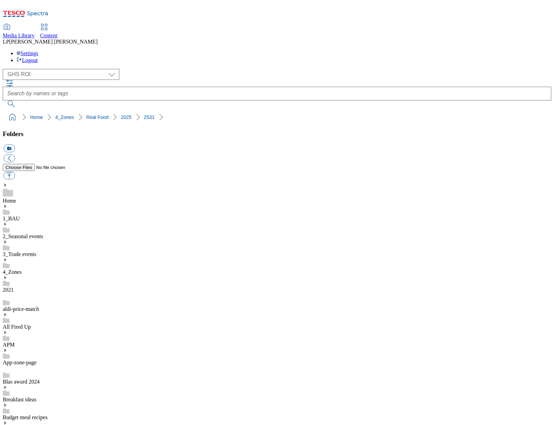 Image resolution: width=554 pixels, height=425 pixels. Describe the element at coordinates (6, 41) in the screenshot. I see `span: LP` at that location.